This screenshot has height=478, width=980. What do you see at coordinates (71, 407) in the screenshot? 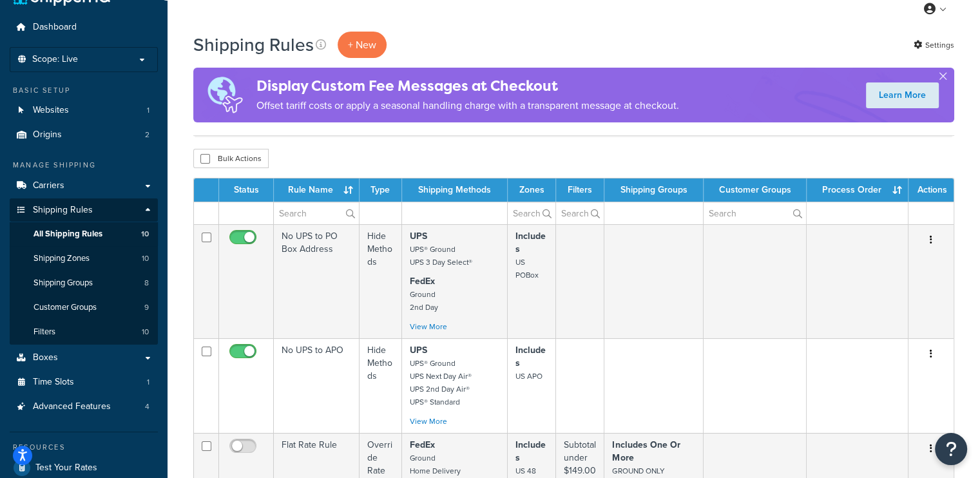
I see `span: Advanced Features` at bounding box center [71, 407].